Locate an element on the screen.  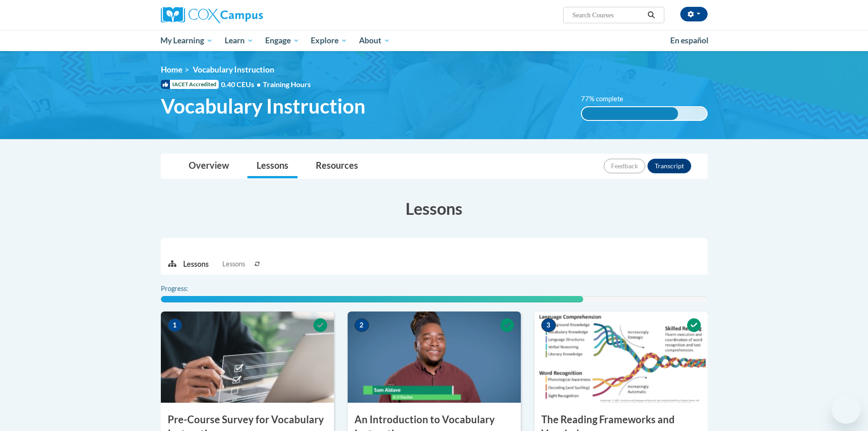
a: Resources is located at coordinates (337, 166).